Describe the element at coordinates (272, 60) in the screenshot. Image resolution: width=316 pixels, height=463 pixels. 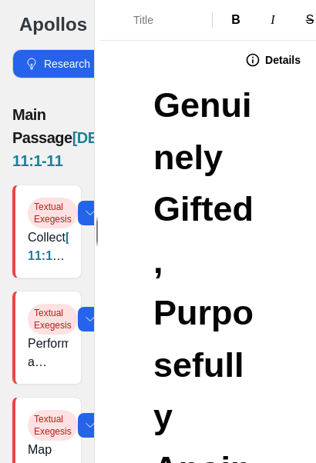
I see `button: Details` at that location.